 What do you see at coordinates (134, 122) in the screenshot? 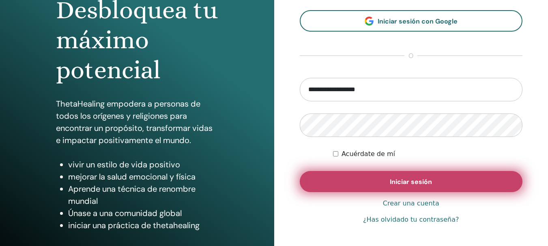
I see `font: ThetaHealing empodera a personas de todos los orígenes y religiones para encontrar un propósito, ...` at bounding box center [134, 122].